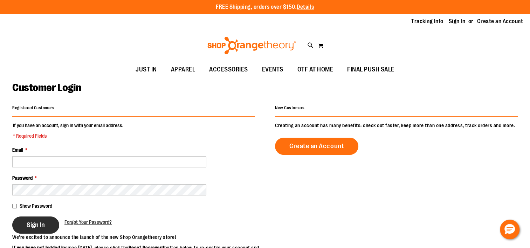 The height and width of the screenshot is (248, 530). What do you see at coordinates (47, 88) in the screenshot?
I see `span: Customer Login` at bounding box center [47, 88].